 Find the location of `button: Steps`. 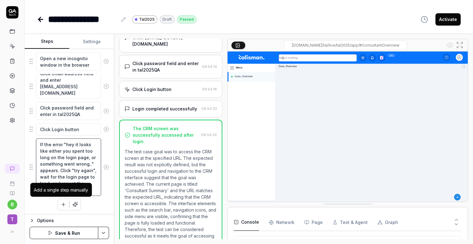

button: Steps is located at coordinates (47, 42).